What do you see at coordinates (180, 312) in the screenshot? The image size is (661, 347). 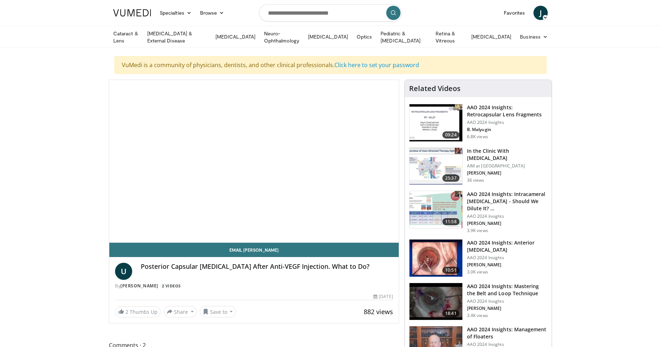 I see `button: Share` at bounding box center [180, 312].